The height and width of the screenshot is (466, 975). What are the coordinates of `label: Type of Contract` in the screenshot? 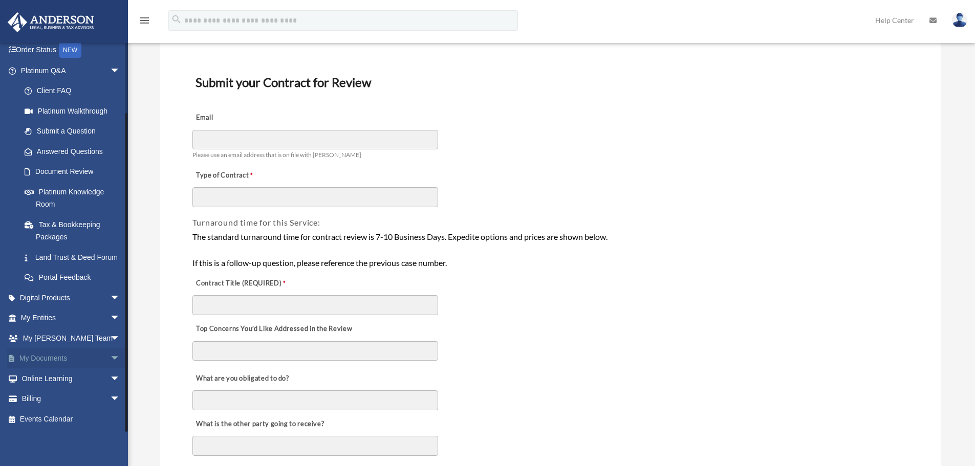 It's located at (244, 176).